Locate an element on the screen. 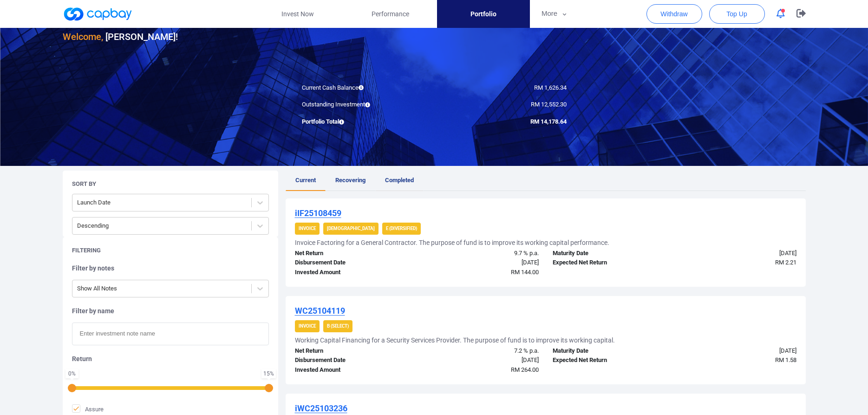  span: RM 2.21 is located at coordinates (785, 262).